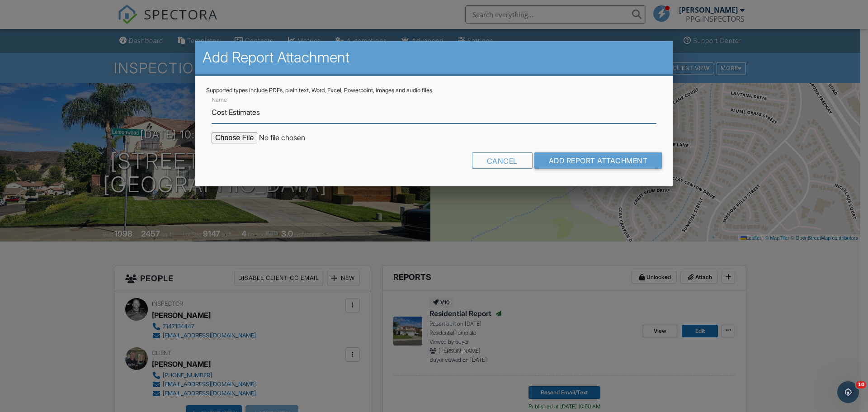 This screenshot has height=412, width=868. What do you see at coordinates (434, 58) in the screenshot?
I see `h2: Add Report Attachment` at bounding box center [434, 58].